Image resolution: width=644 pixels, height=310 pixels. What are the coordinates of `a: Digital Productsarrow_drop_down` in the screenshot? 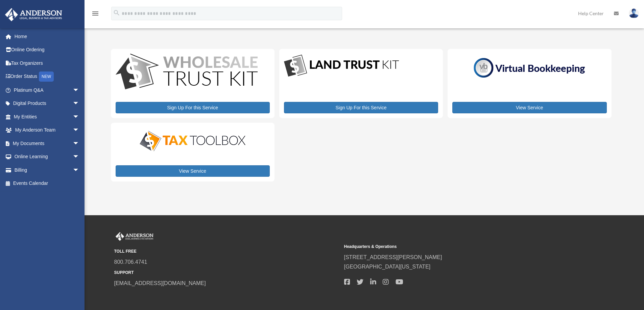 It's located at (45, 103).